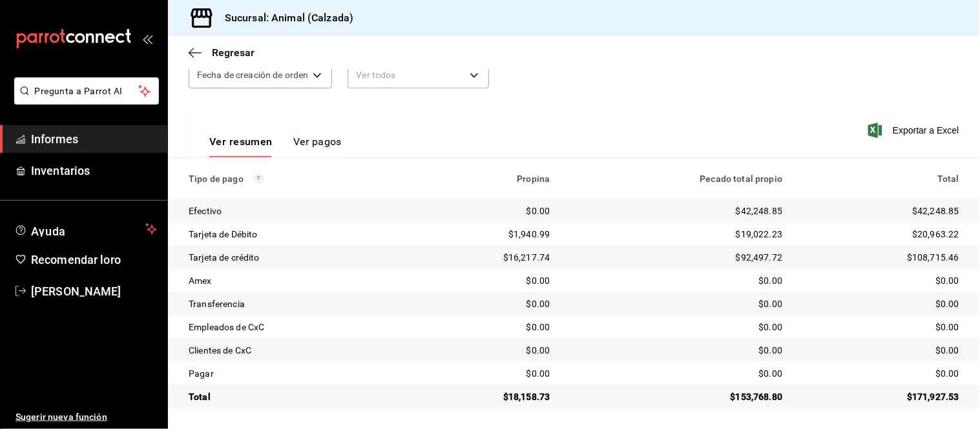 The width and height of the screenshot is (980, 429). I want to click on font: Inventarios, so click(61, 170).